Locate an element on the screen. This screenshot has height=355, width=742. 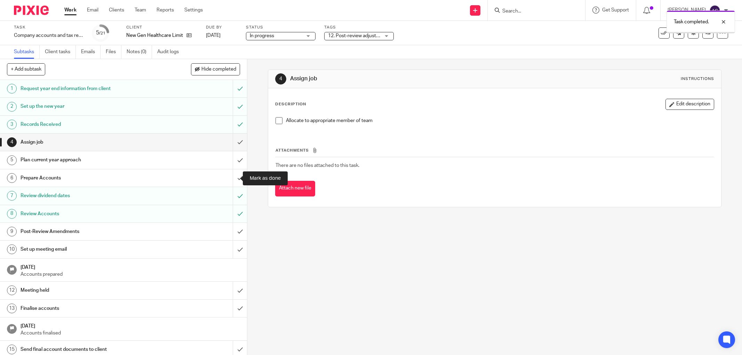
h1: Set up meeting email is located at coordinates (89, 249).